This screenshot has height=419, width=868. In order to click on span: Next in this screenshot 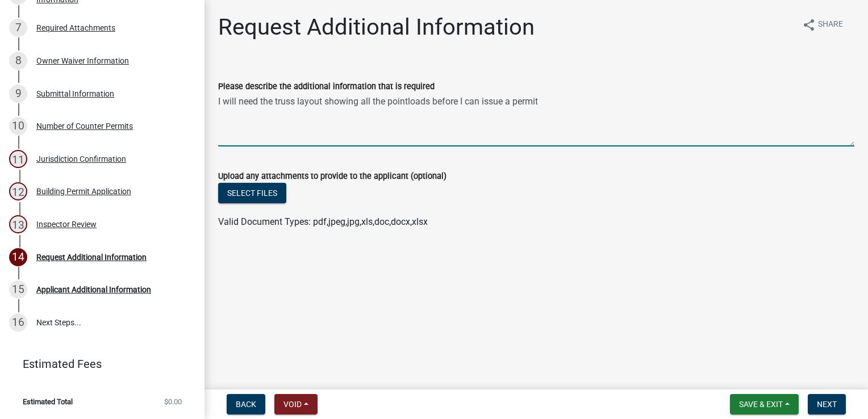, I will do `click(826, 404)`.